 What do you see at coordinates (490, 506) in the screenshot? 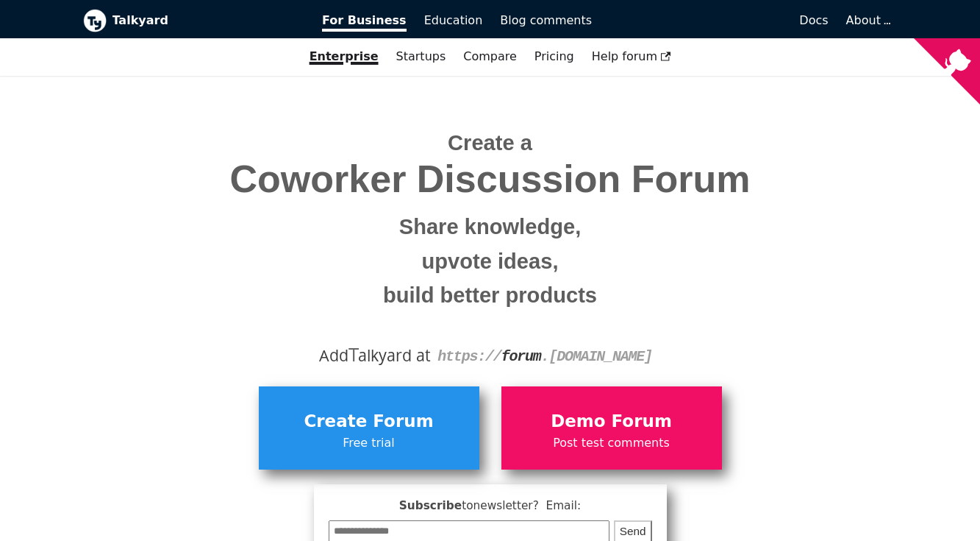
I see `span: Subscribe` at bounding box center [490, 506].